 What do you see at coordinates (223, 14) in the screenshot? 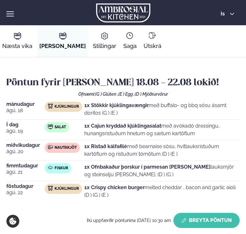
I see `span: is` at bounding box center [223, 14].